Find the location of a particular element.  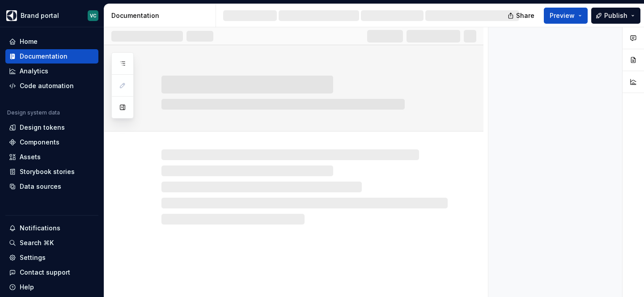

div: VC is located at coordinates (93, 16).